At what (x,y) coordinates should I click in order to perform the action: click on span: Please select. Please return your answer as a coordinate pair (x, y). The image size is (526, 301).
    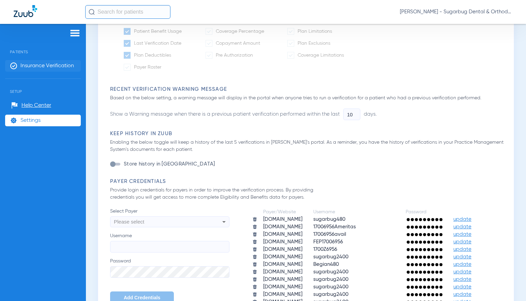
    Looking at the image, I should click on (129, 221).